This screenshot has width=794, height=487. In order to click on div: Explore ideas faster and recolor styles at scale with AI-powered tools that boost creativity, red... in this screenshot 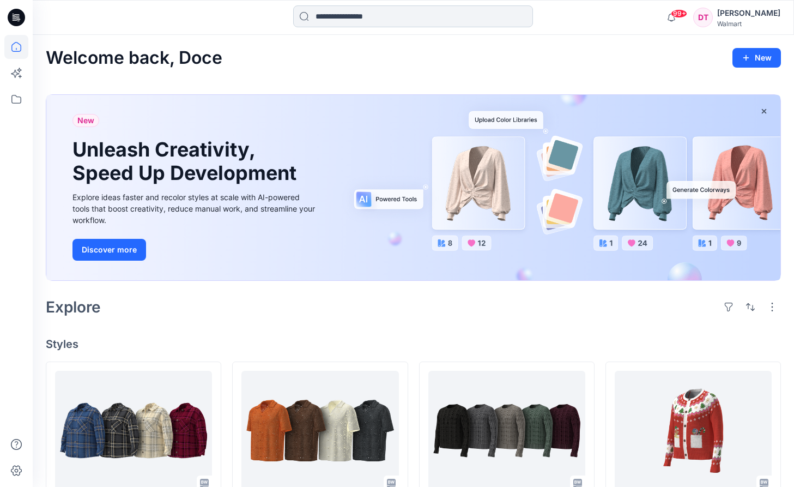, I will do `click(195, 208)`.